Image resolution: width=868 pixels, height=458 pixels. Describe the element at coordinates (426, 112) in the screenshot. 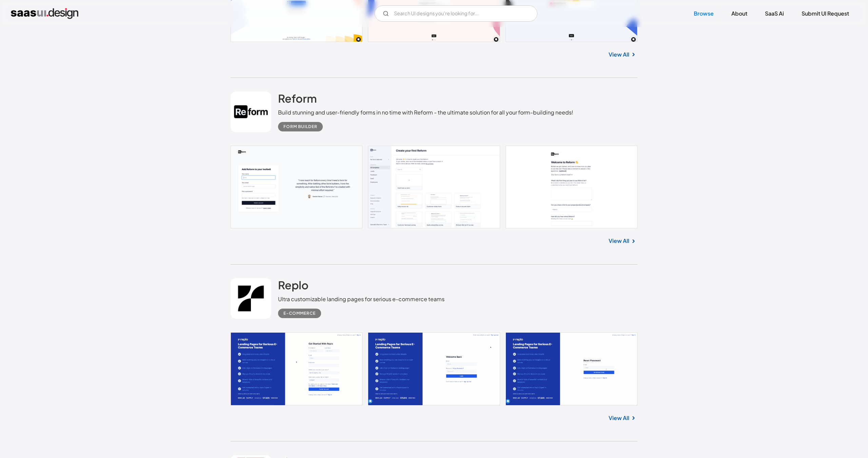

I see `div: Build stunning and user-friendly forms in no time with Reform - the ultimate solution for all you...` at that location.